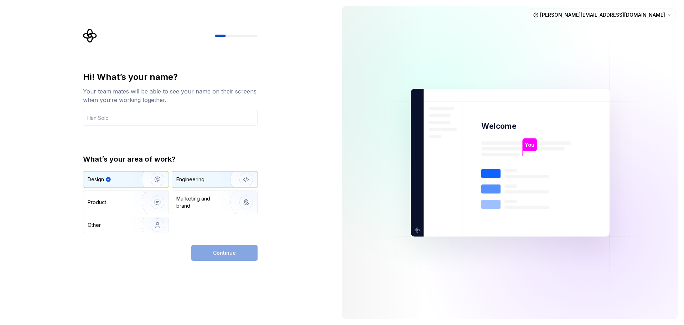  Describe the element at coordinates (170, 77) in the screenshot. I see `div: Hi! What’s your name?` at that location.